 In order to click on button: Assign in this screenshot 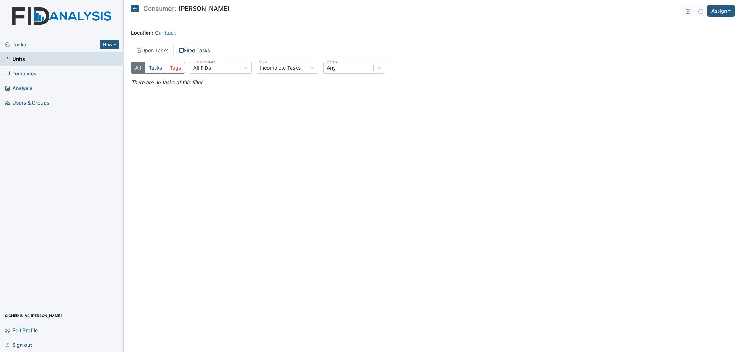, I will do `click(721, 11)`.